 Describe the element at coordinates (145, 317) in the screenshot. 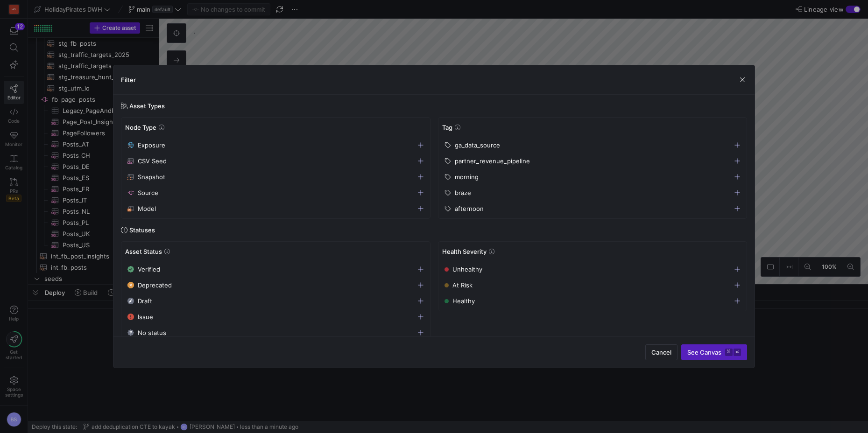

I see `span: Issue` at that location.